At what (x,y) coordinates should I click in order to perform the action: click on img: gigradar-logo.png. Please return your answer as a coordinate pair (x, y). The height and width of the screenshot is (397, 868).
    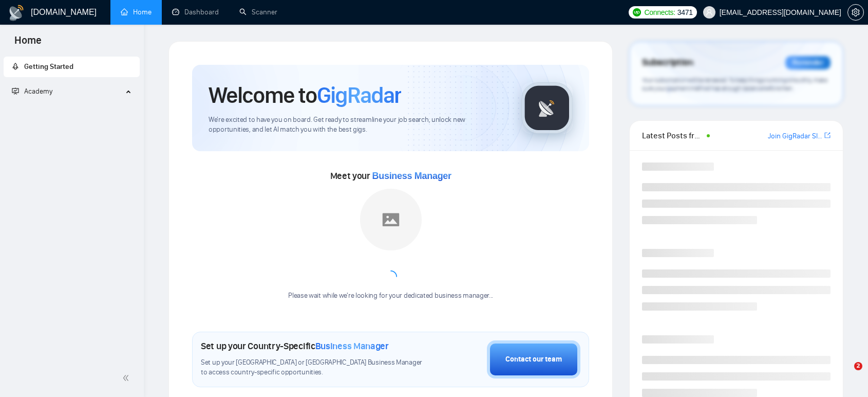
    Looking at the image, I should click on (547, 108).